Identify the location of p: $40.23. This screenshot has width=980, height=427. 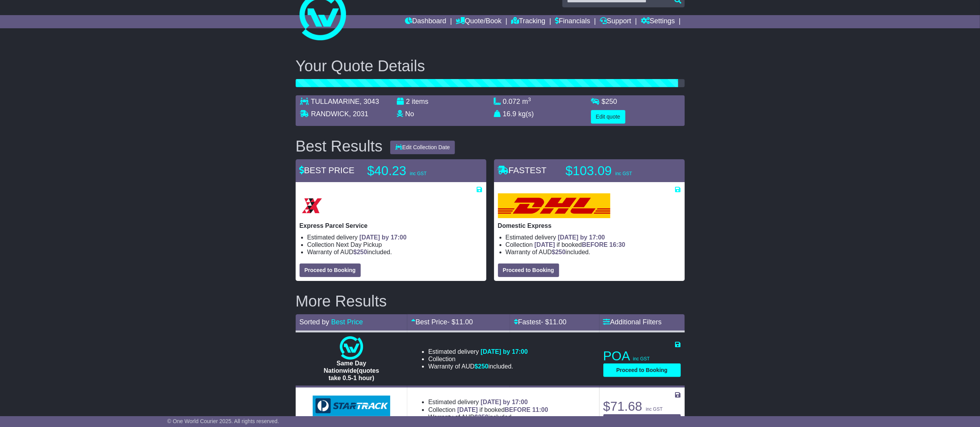
(416, 171).